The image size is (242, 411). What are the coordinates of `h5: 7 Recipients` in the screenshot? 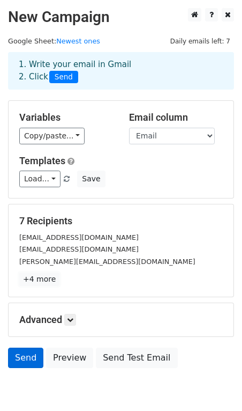 It's located at (121, 221).